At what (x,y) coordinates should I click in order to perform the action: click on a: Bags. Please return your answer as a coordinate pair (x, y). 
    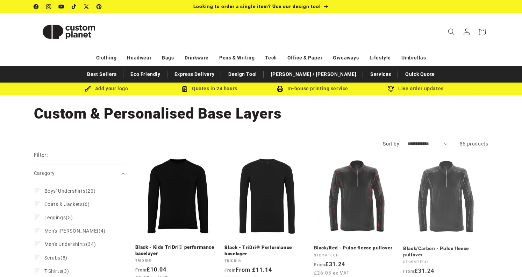
    Looking at the image, I should click on (168, 58).